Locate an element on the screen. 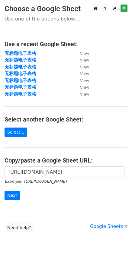 The height and width of the screenshot is (256, 132). a: Select... is located at coordinates (16, 132).